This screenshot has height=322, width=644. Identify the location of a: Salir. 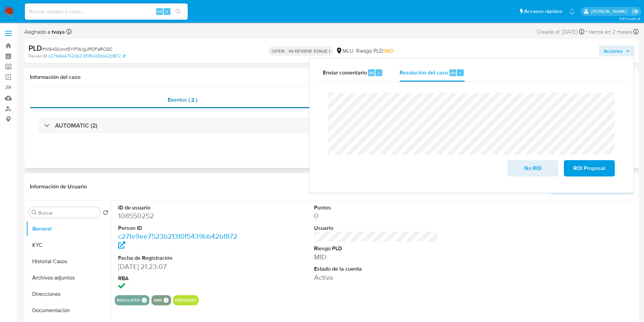
(635, 11).